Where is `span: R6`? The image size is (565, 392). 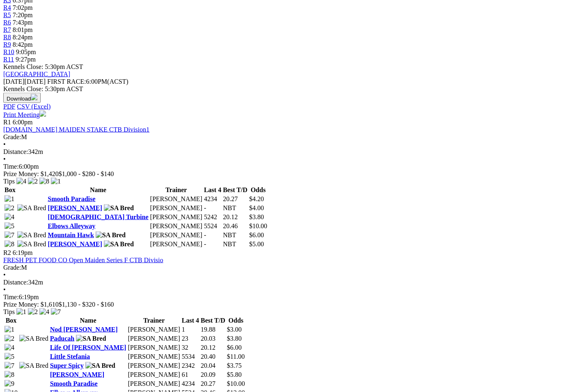 span: R6 is located at coordinates (7, 22).